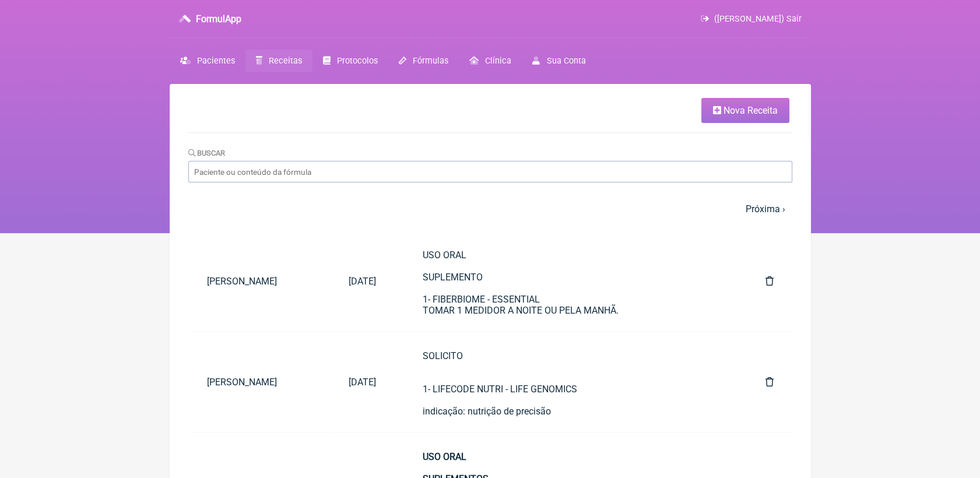  I want to click on div: SOLICITO 1- LIFECODE NUTRI - LIFE GENOMICS indicação: nutrição de precisão, so click(570, 384).